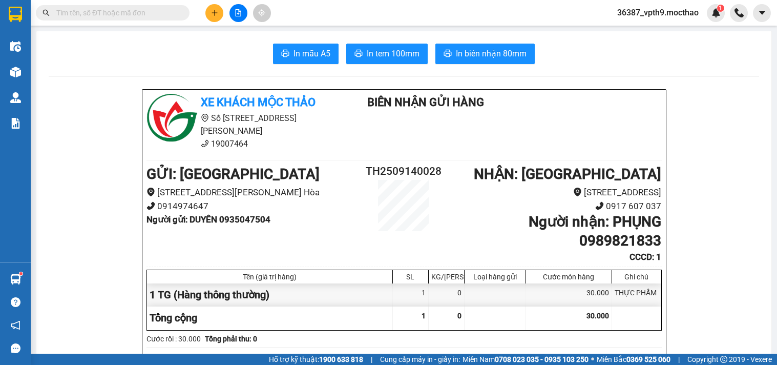 Image resolution: width=777 pixels, height=365 pixels. What do you see at coordinates (716, 13) in the screenshot?
I see `img: icon-new-feature` at bounding box center [716, 13].